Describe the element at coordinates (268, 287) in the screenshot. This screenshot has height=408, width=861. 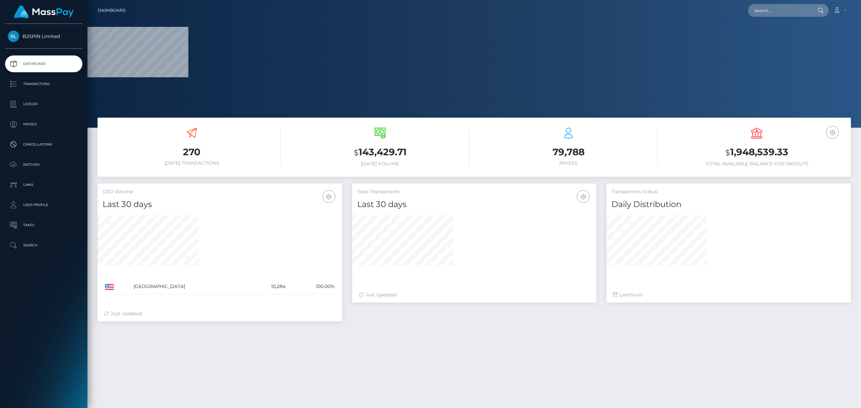
I see `td: 10,284` at that location.